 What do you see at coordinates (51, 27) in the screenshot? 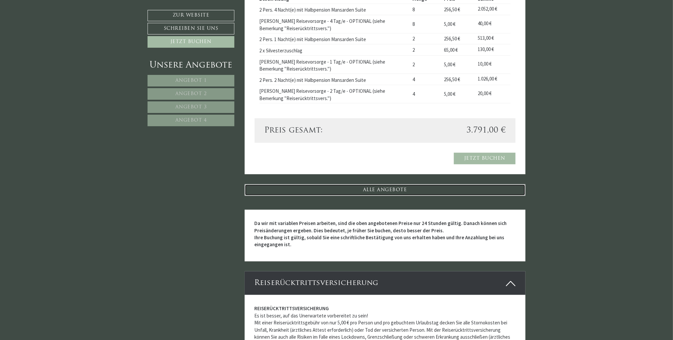
I see `div: Guten Tag, wie können wir Ihnen helfen?` at bounding box center [51, 27].